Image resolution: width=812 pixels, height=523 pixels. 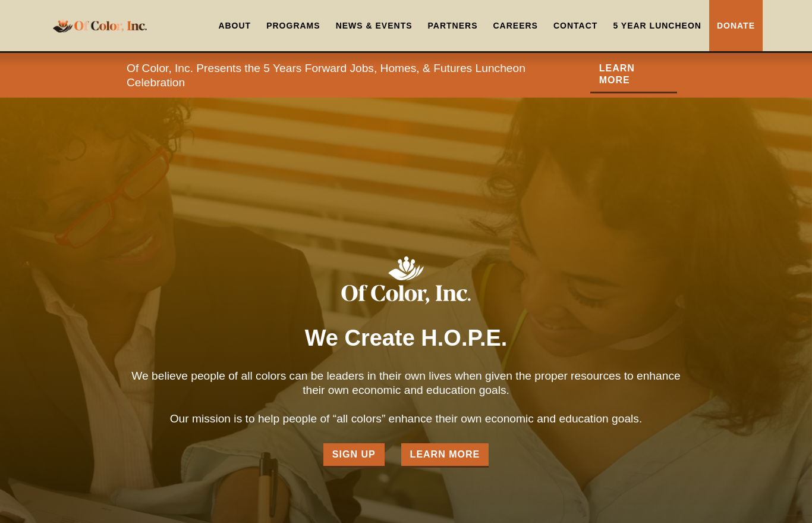 I want to click on strong: We Create H.O.P.E., so click(x=406, y=338).